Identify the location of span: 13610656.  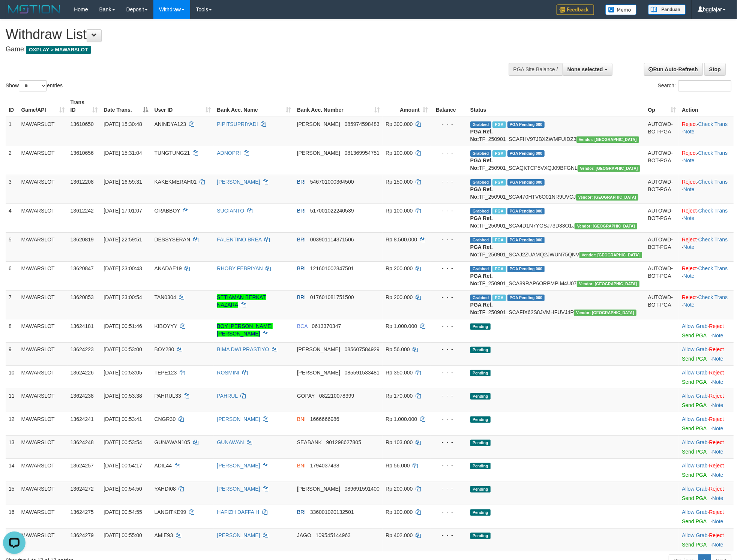
(82, 153).